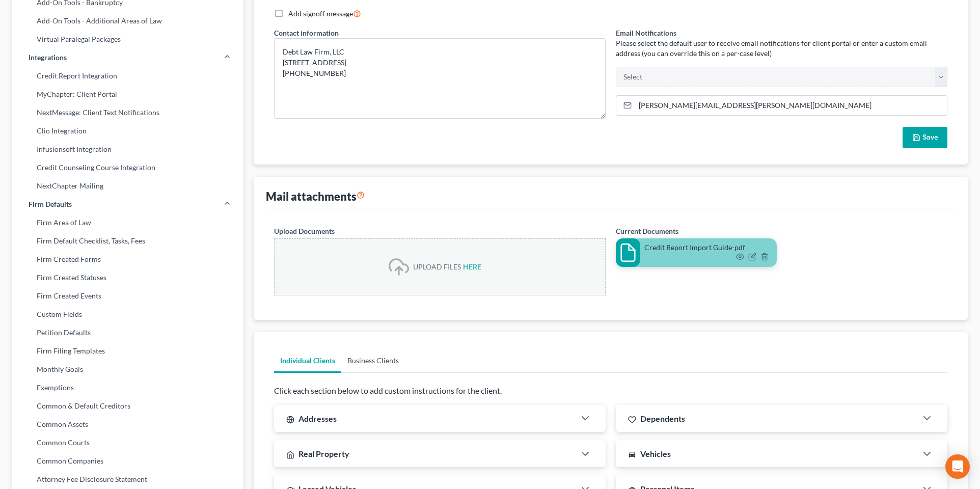  What do you see at coordinates (128, 131) in the screenshot?
I see `a: Clio Integration` at bounding box center [128, 131].